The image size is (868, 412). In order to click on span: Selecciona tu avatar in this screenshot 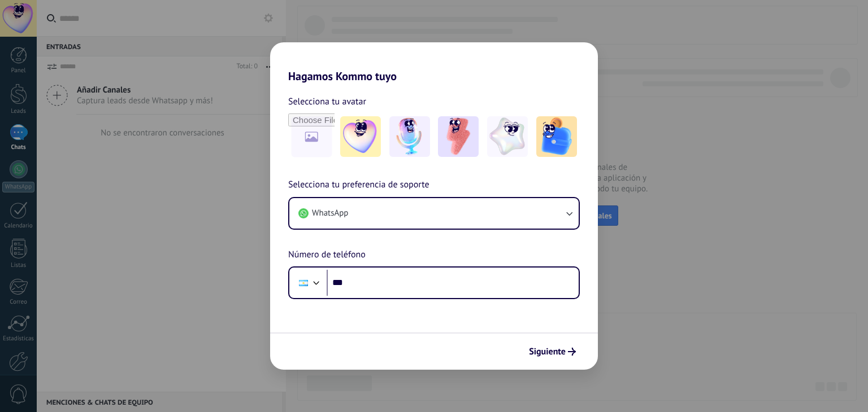, I will do `click(327, 101)`.